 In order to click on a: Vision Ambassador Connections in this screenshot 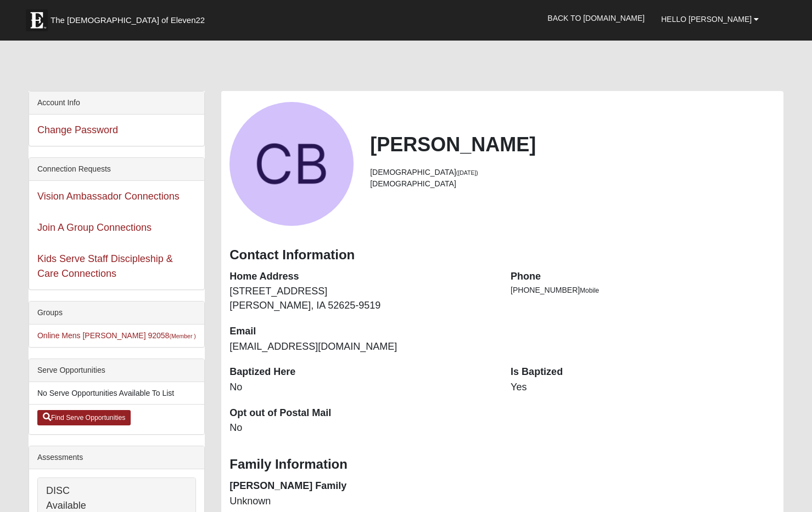, I will do `click(108, 197)`.